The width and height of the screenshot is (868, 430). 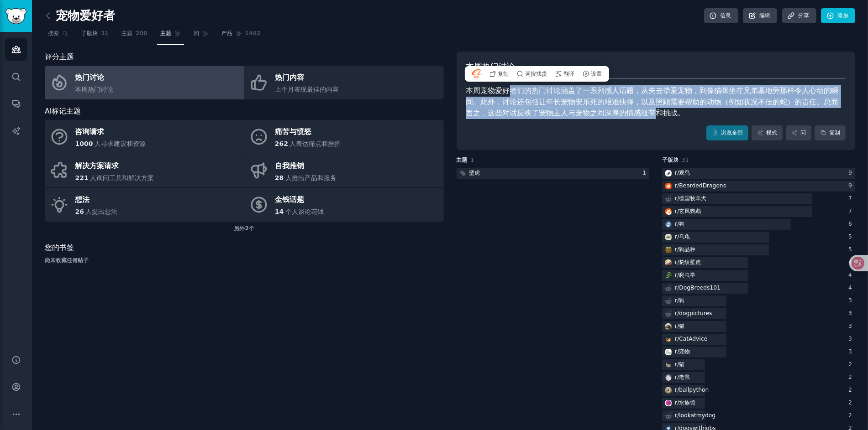 I want to click on a: 自我推销28人推出产品和服务, so click(x=344, y=171).